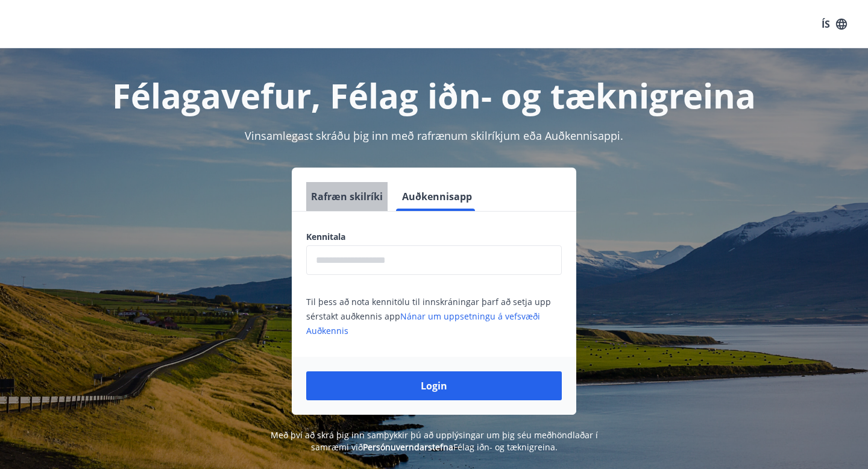  Describe the element at coordinates (428, 316) in the screenshot. I see `span: Til þess að nota kennitölu til innskráningar þarf að setja upp sérstakt auðkennis app` at that location.